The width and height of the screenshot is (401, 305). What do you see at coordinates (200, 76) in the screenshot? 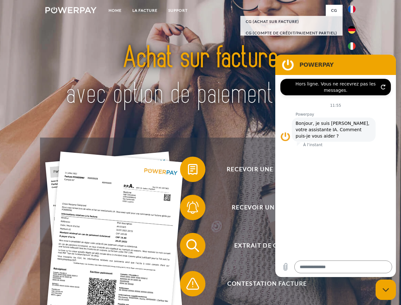
I see `img: title-powerpay_fr.svg` at bounding box center [200, 76].